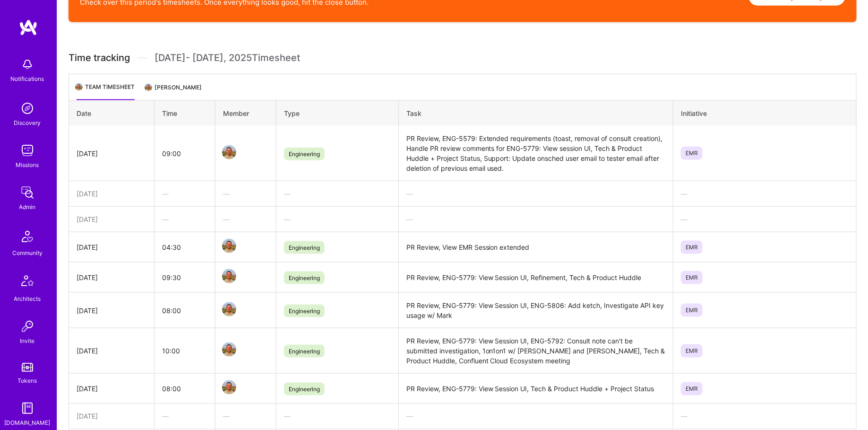 The width and height of the screenshot is (868, 430). I want to click on td: 09:00, so click(184, 153).